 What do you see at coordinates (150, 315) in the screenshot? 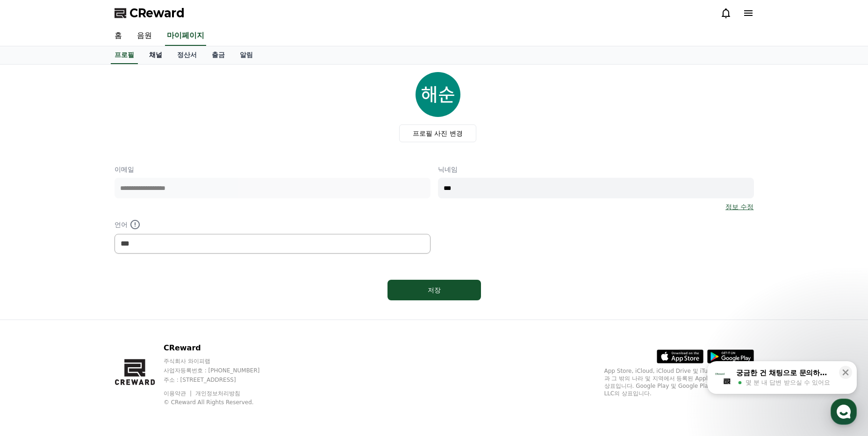
I see `span: 설정` at bounding box center [150, 315].